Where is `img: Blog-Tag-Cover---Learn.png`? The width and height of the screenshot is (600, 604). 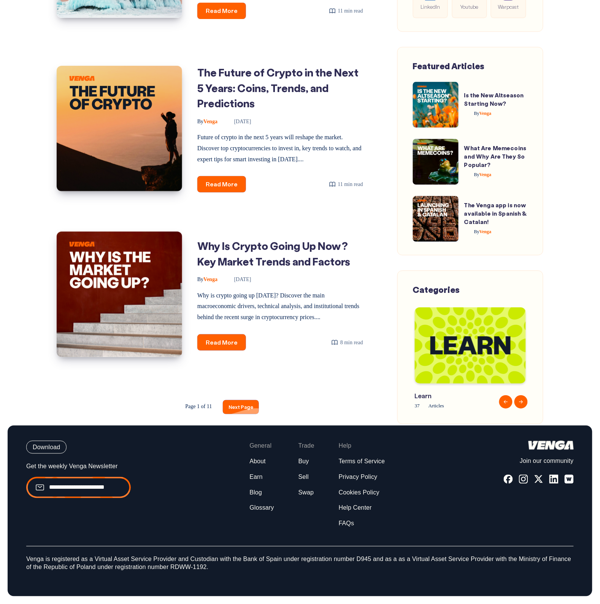
img: Blog-Tag-Cover---Learn.png is located at coordinates (470, 345).